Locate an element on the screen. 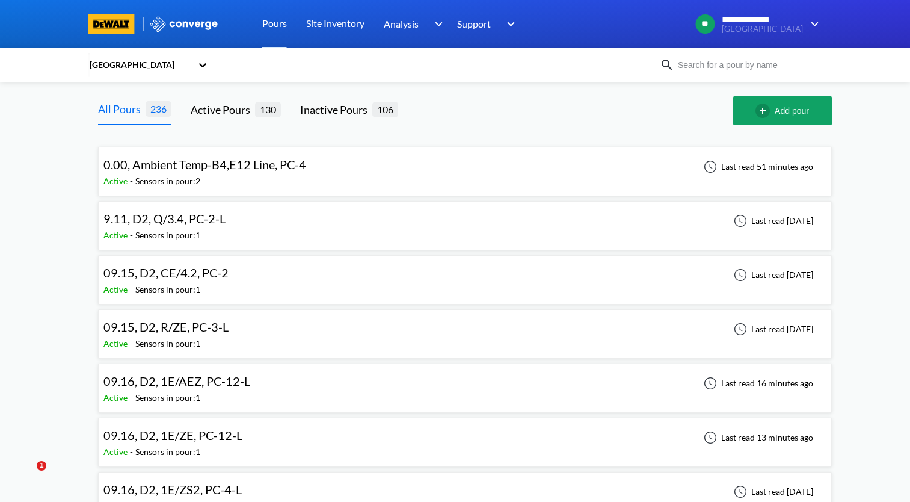  span: 236 is located at coordinates (158, 108).